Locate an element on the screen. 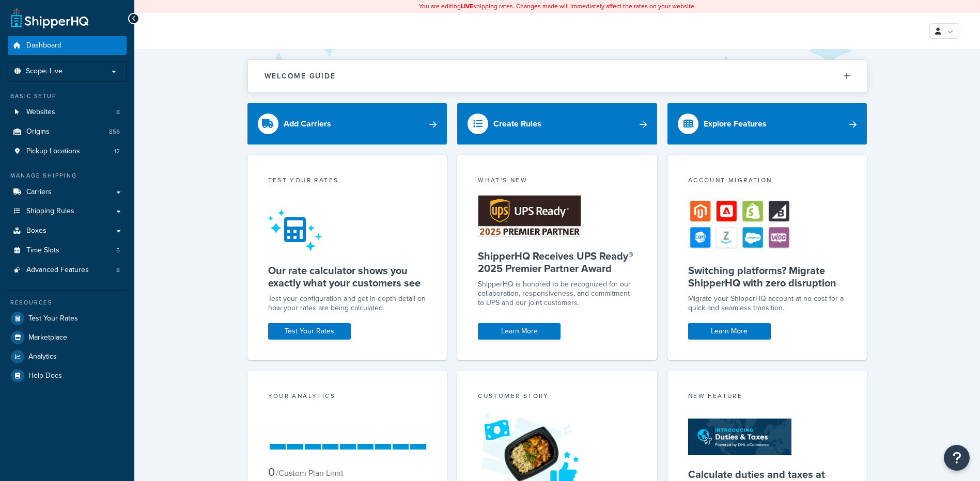 The height and width of the screenshot is (481, 980). li: Help Docs is located at coordinates (67, 376).